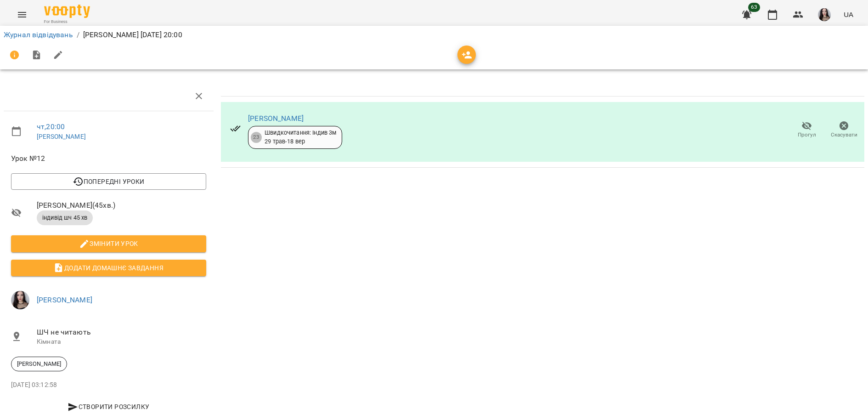  I want to click on button: Попередні уроки, so click(109, 182).